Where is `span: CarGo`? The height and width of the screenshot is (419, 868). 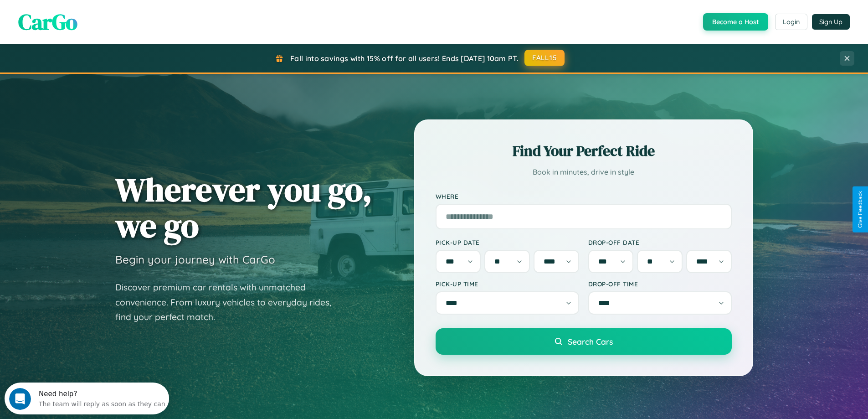 span: CarGo is located at coordinates (48, 22).